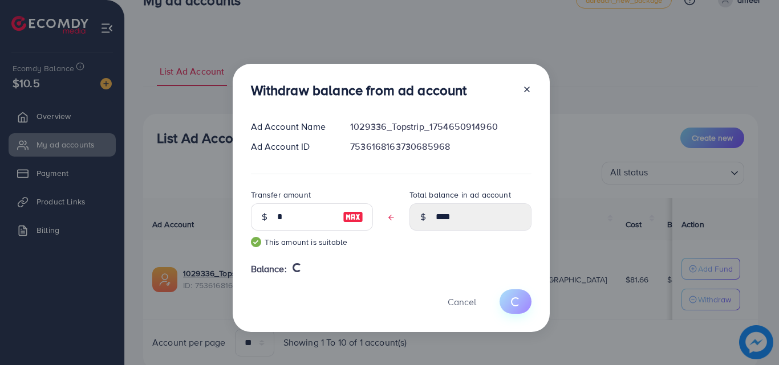  I want to click on img: guide, so click(256, 242).